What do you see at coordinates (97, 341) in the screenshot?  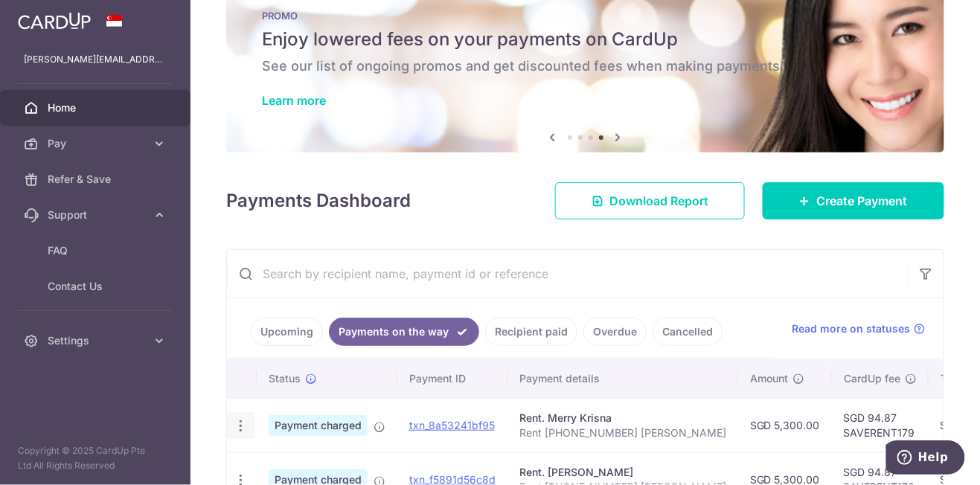 I see `span: Settings` at bounding box center [97, 341].